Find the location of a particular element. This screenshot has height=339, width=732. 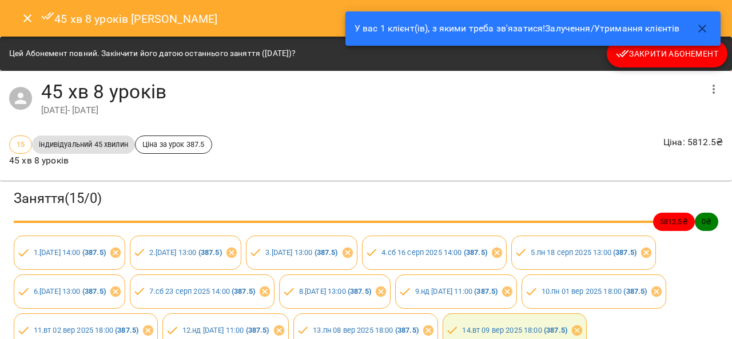

a: 7.сб 23 серп 2025 14:00 (387.5) is located at coordinates (202, 291).